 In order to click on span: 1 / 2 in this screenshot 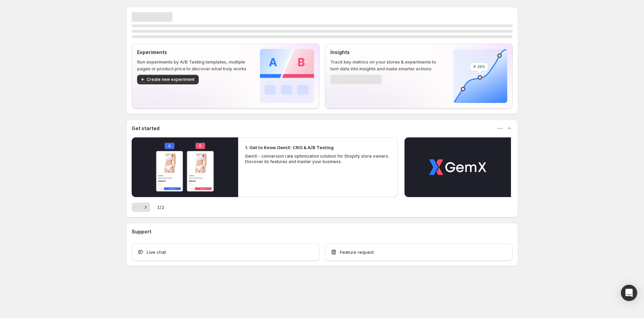, I will do `click(161, 207)`.